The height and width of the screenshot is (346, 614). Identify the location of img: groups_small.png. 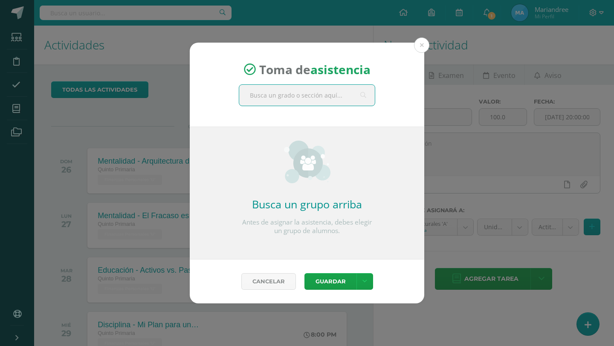
(307, 162).